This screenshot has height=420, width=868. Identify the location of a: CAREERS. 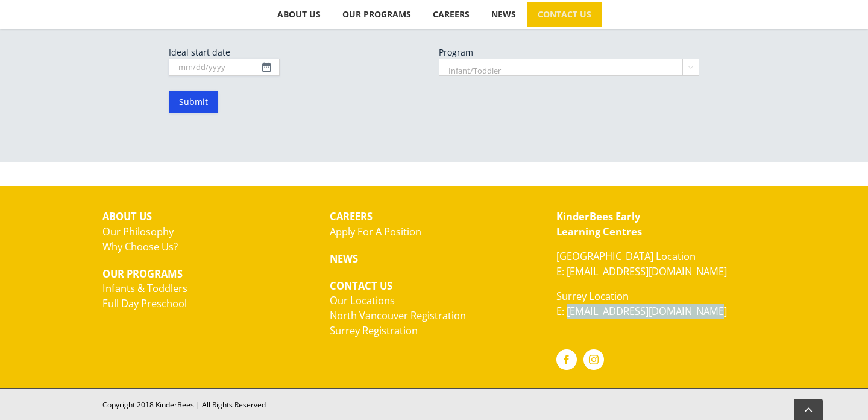
(451, 14).